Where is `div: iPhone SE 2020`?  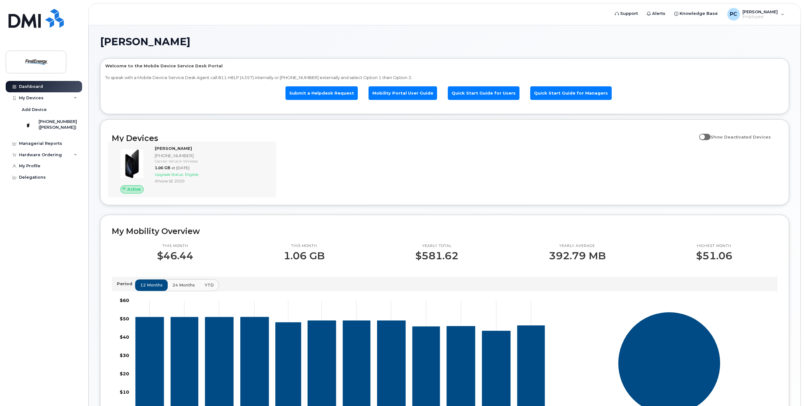
div: iPhone SE 2020 is located at coordinates (212, 181).